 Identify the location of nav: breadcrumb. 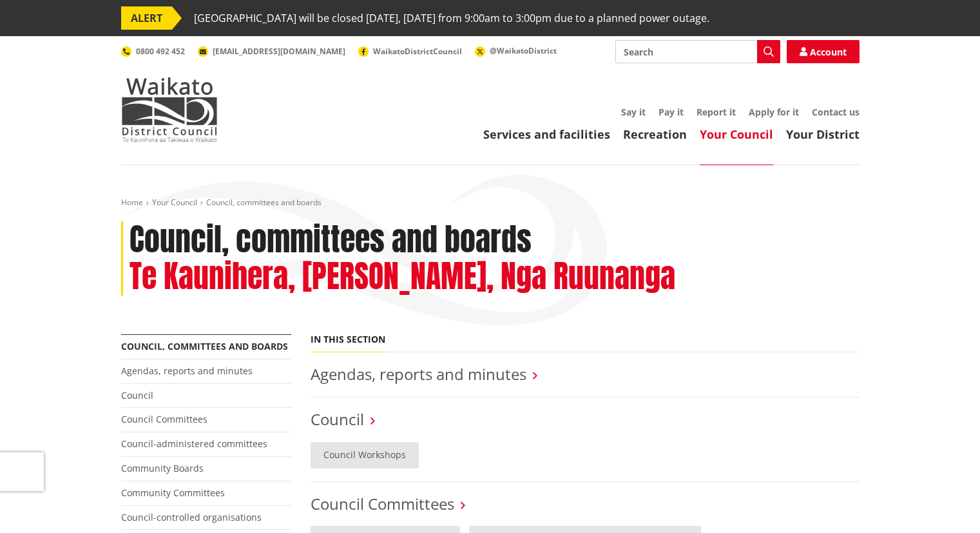
(491, 202).